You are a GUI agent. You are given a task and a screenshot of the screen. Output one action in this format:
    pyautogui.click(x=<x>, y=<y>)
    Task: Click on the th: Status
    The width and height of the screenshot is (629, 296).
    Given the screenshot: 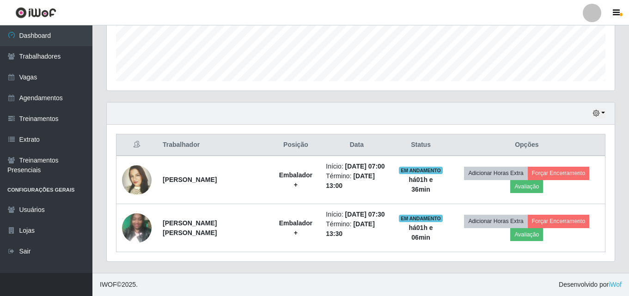 What is the action you would take?
    pyautogui.click(x=420, y=145)
    